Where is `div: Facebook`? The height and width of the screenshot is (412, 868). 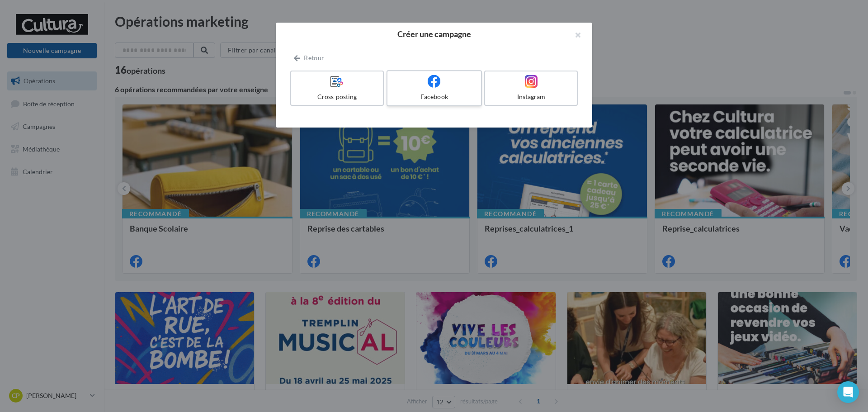 div: Facebook is located at coordinates (434, 97).